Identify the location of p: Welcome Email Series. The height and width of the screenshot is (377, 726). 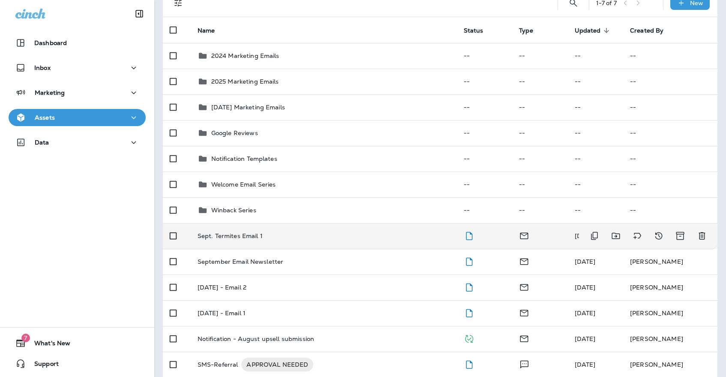
(243, 184).